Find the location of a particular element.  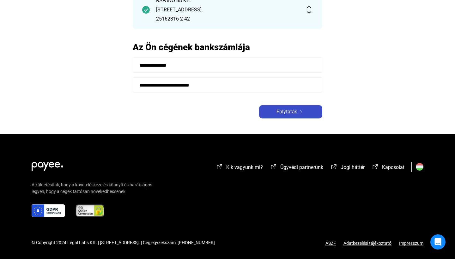

h2: Az Ön cégének bankszámlája is located at coordinates (228, 47).